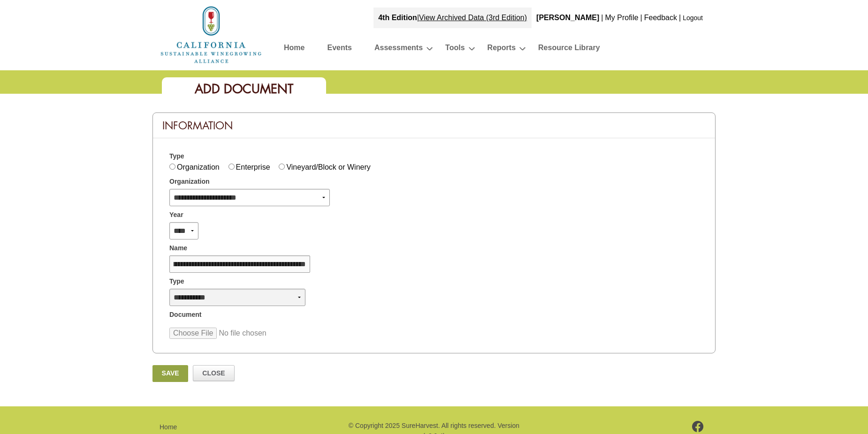  I want to click on div: Information, so click(434, 125).